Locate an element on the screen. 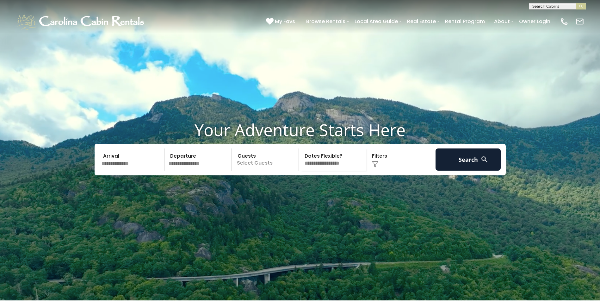 The image size is (600, 302). a: Rental Program is located at coordinates (465, 21).